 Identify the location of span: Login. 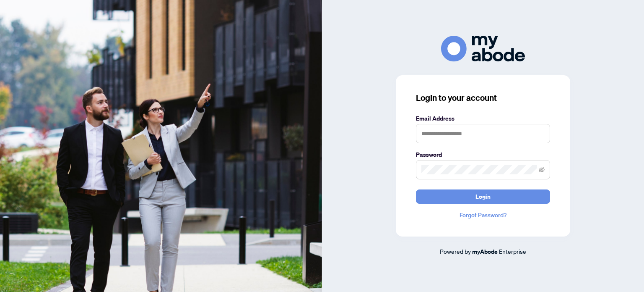
(483, 197).